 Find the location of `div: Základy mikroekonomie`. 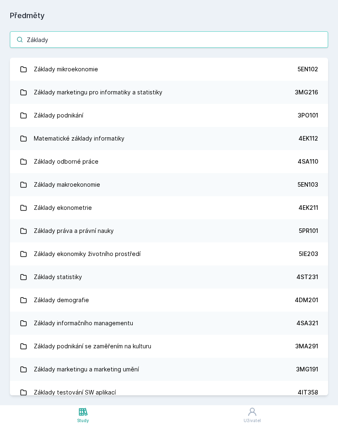

div: Základy mikroekonomie is located at coordinates (66, 69).